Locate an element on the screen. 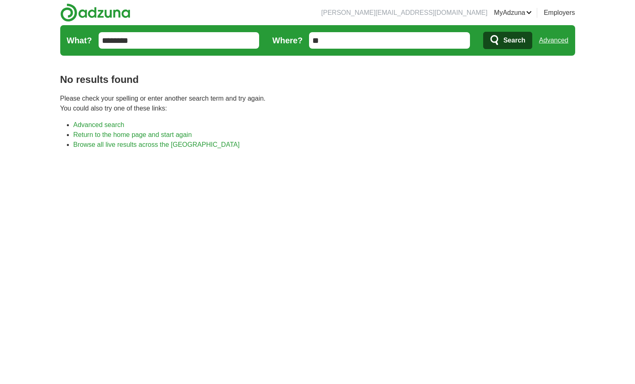  img: Adzuna logo is located at coordinates (95, 12).